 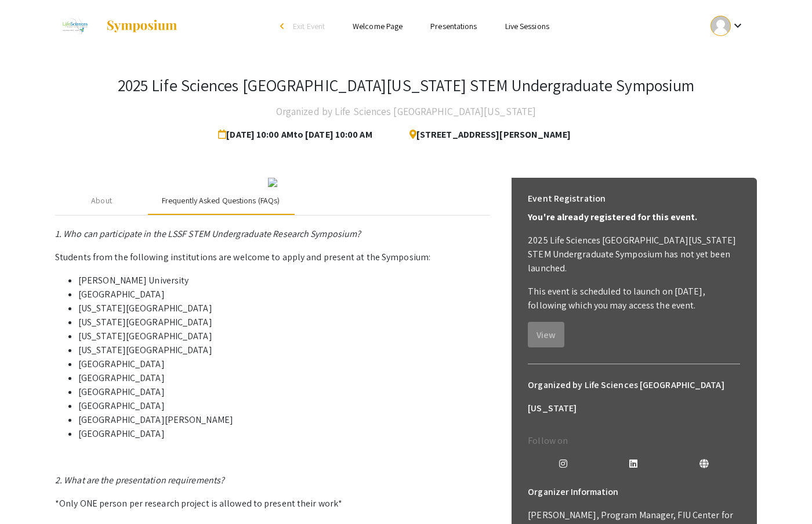 What do you see at coordinates (546, 335) in the screenshot?
I see `button: View` at bounding box center [546, 335].